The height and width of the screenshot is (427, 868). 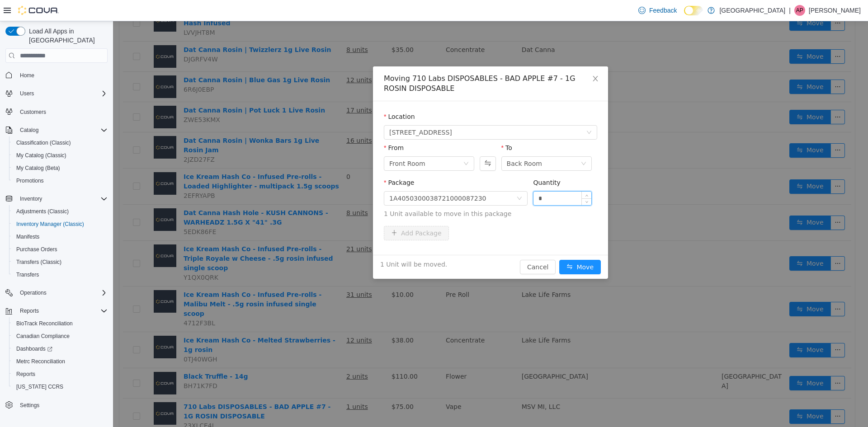 What do you see at coordinates (27, 94) in the screenshot?
I see `span: Users` at bounding box center [27, 94].